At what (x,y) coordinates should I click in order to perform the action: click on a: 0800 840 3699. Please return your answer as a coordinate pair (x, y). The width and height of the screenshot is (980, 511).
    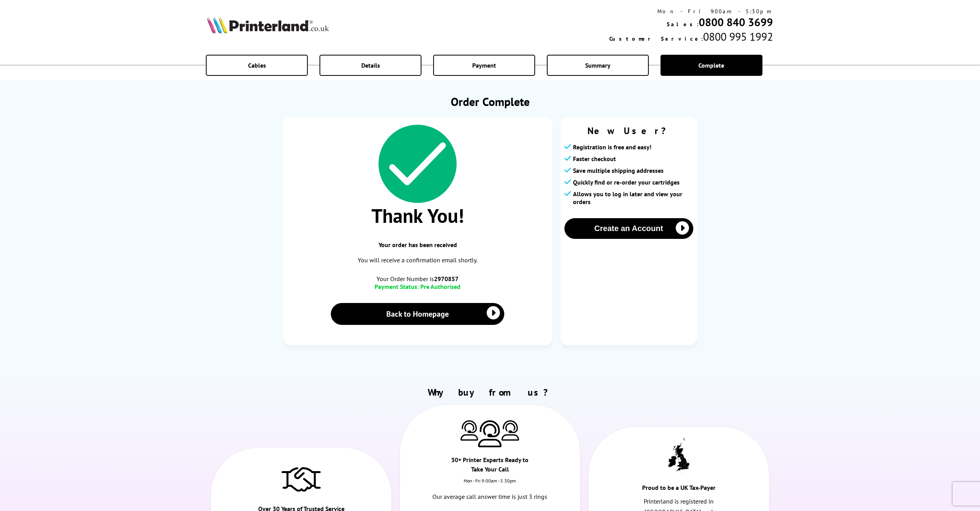
    Looking at the image, I should click on (736, 22).